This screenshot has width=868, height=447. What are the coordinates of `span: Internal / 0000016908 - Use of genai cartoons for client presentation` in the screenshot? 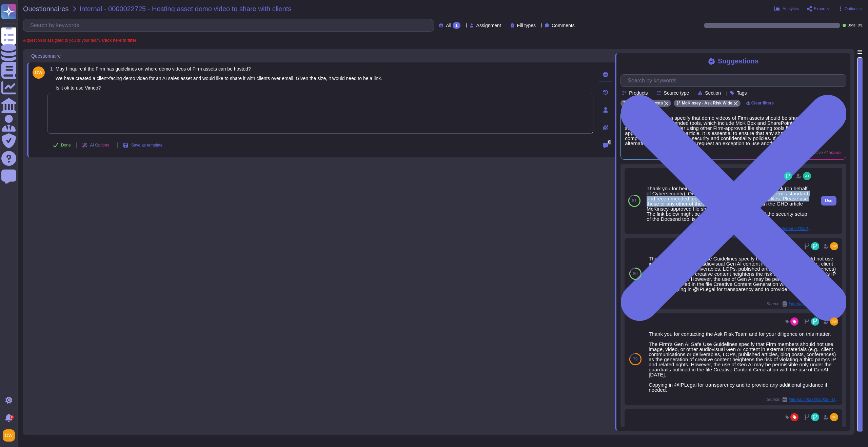 It's located at (815, 399).